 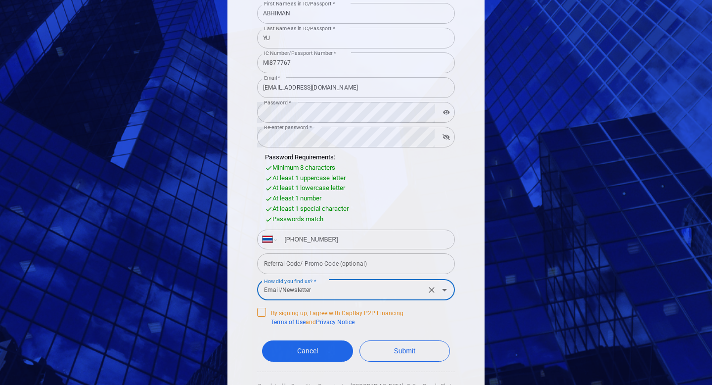 What do you see at coordinates (272, 78) in the screenshot?
I see `label: Email *` at bounding box center [272, 78].